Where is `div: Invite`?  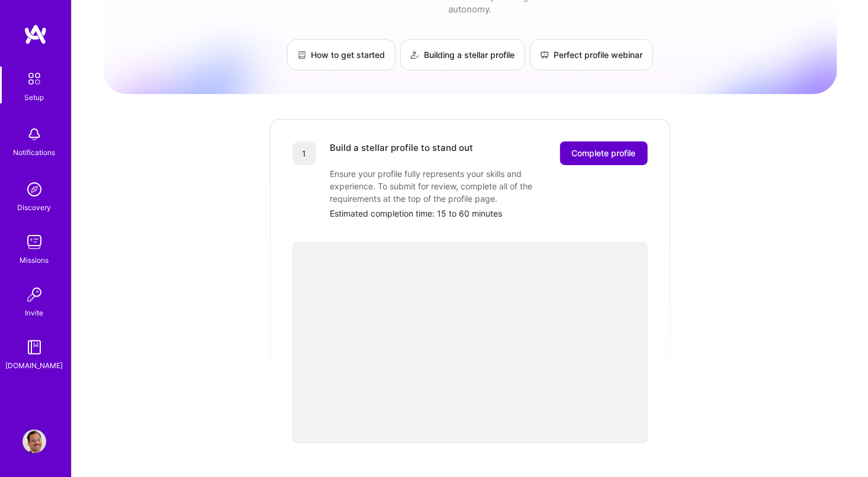 div: Invite is located at coordinates (34, 313).